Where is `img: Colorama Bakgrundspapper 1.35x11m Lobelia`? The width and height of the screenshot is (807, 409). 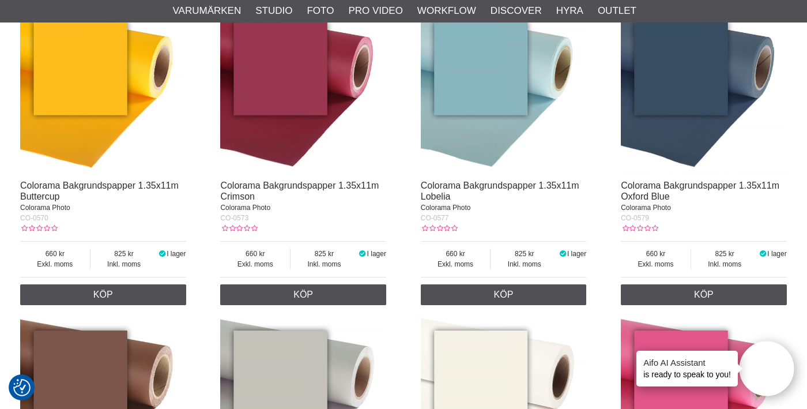
img: Colorama Bakgrundspapper 1.35x11m Lobelia is located at coordinates (504, 91).